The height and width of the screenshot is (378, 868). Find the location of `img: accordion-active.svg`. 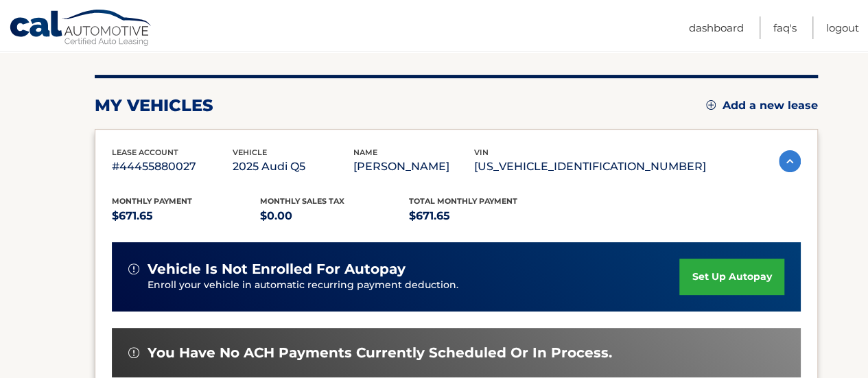

img: accordion-active.svg is located at coordinates (790, 161).